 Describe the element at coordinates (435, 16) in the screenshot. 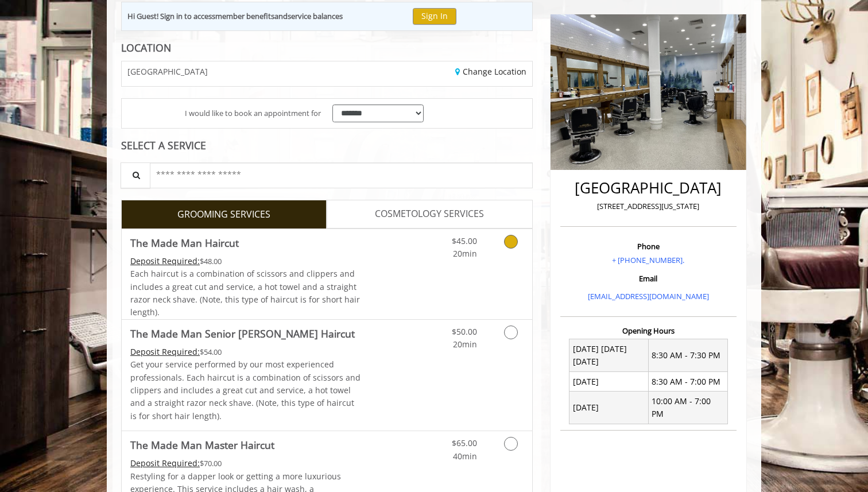

I see `button: Sign In` at that location.